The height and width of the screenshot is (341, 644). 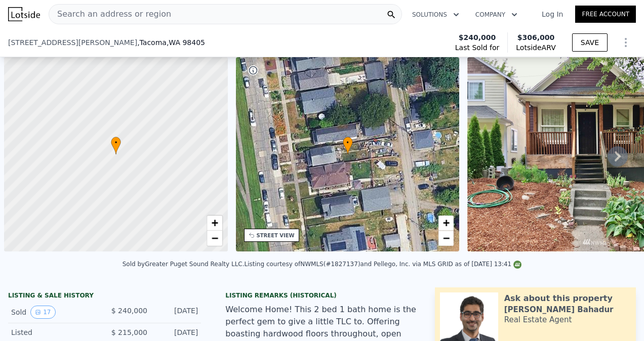 What do you see at coordinates (552, 14) in the screenshot?
I see `a: Log In` at bounding box center [552, 14].